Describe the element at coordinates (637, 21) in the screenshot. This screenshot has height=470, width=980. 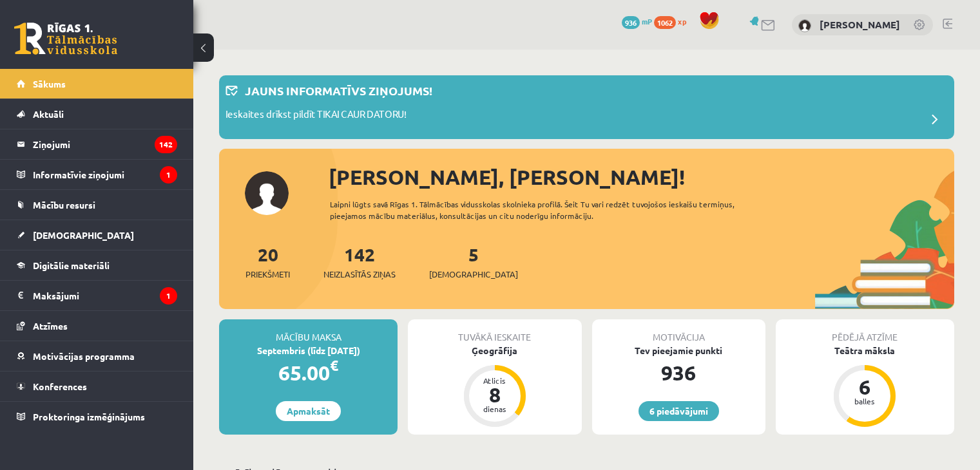
I see `a: 936 mP` at that location.